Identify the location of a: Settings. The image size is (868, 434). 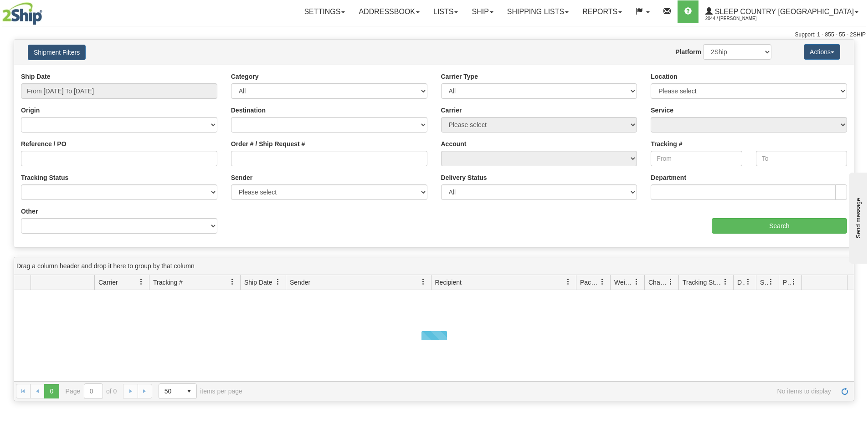
(324, 12).